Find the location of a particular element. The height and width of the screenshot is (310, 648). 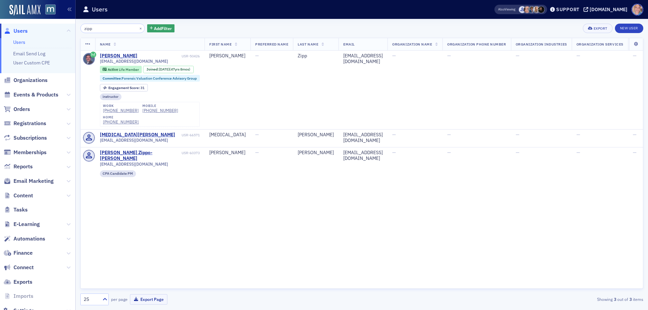

div: Support is located at coordinates (567, 9).